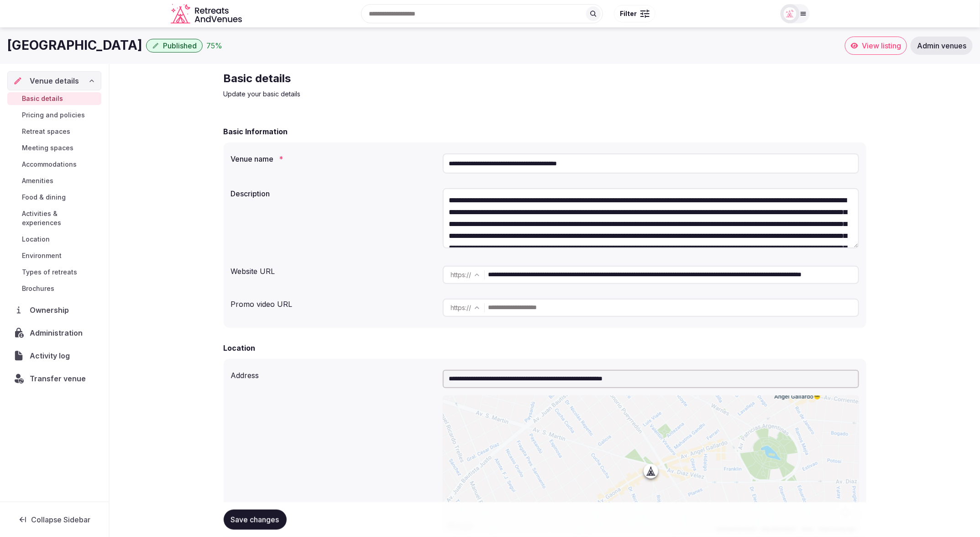  Describe the element at coordinates (942, 46) in the screenshot. I see `span: Admin venues` at that location.